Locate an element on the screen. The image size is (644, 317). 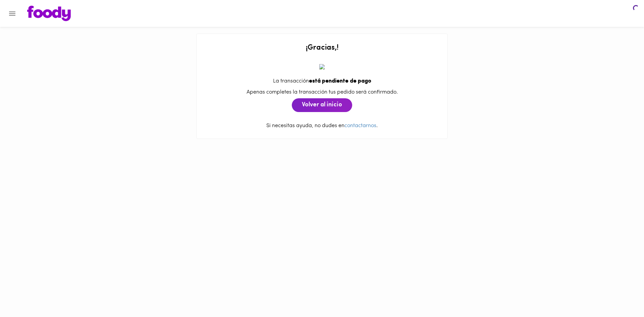
button: Volver al inicio is located at coordinates (322, 105).